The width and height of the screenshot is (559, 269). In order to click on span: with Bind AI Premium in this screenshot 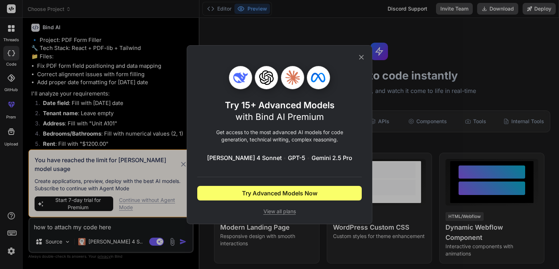, I will do `click(280, 117)`.